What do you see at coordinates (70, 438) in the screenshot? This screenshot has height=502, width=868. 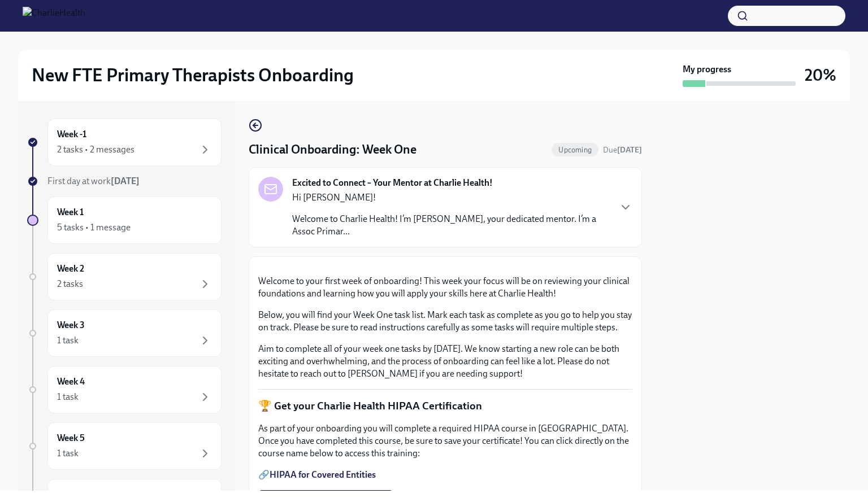 I see `h6: Week 5` at bounding box center [70, 438].